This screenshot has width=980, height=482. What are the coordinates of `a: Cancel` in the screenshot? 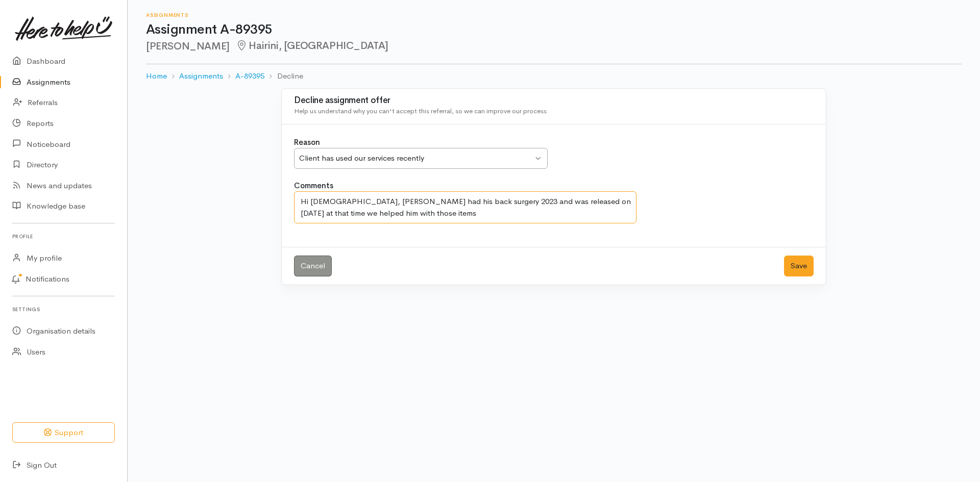 It's located at (313, 266).